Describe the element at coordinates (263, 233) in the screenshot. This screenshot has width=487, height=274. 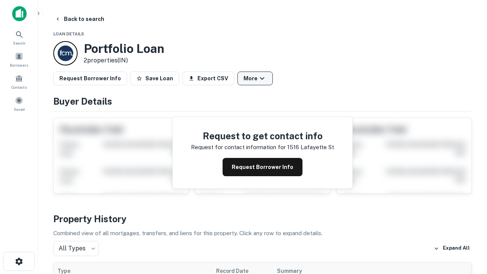
I see `p: Combined view of all mortgages, transfers, and liens for this property. Click any row to expand d...` at that location.